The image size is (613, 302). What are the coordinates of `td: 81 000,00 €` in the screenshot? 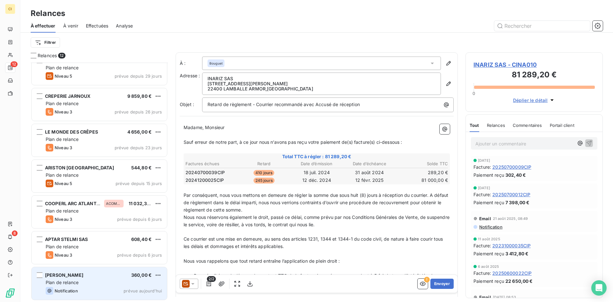 It's located at (422, 180).